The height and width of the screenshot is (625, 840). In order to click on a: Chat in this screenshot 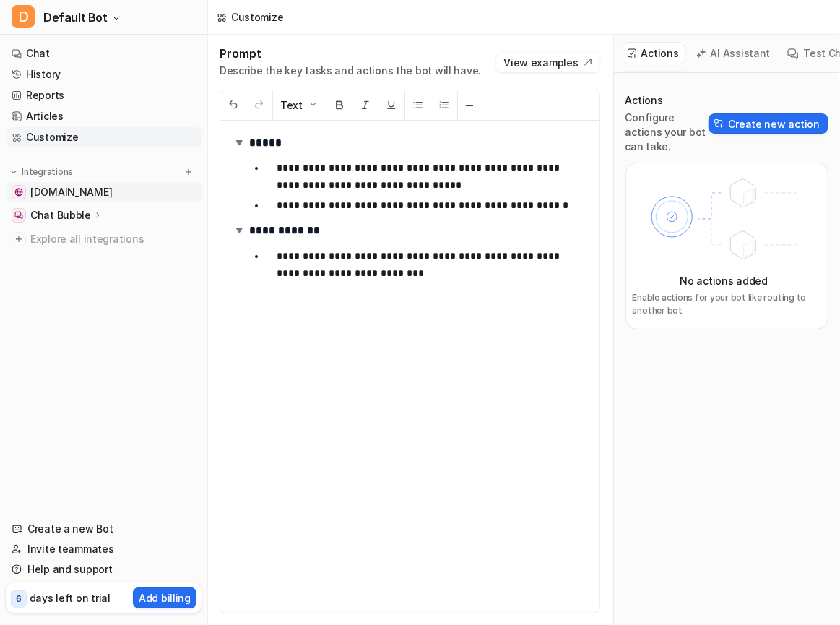, I will do `click(103, 54)`.